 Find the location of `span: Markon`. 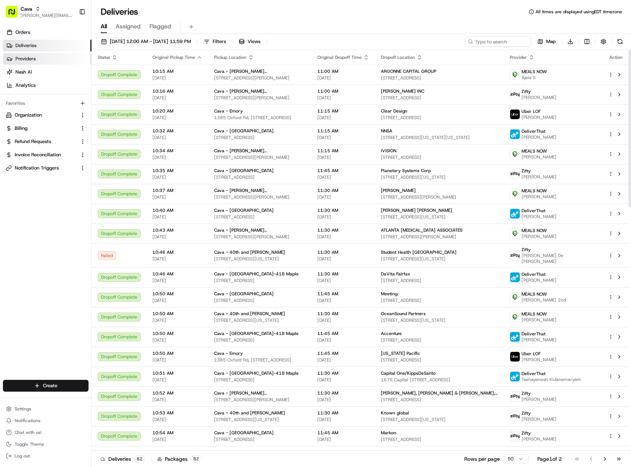

span: Markon is located at coordinates (389, 432).